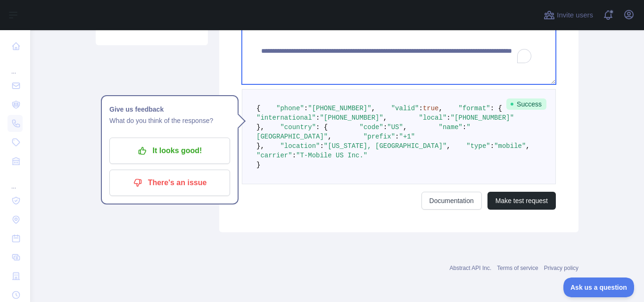 The height and width of the screenshot is (302, 644). Describe the element at coordinates (451, 127) in the screenshot. I see `span: "name"` at that location.